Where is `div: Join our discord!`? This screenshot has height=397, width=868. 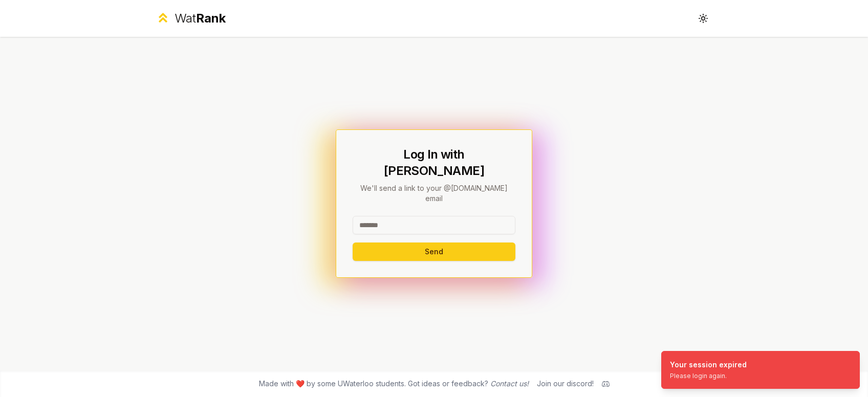
div: Join our discord! is located at coordinates (565, 384).